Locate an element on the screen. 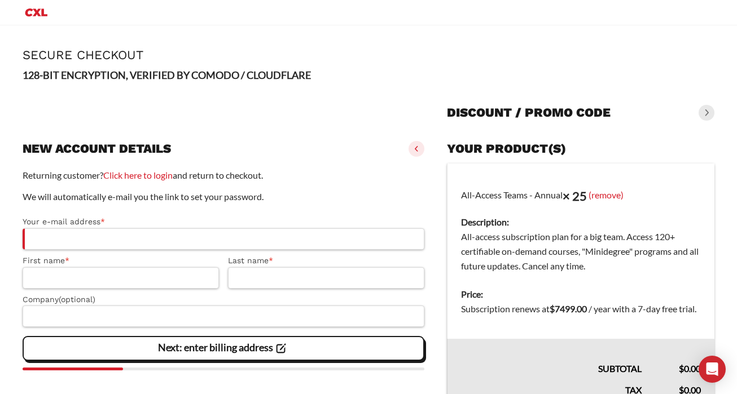 This screenshot has height=394, width=737. label: First name is located at coordinates (121, 261).